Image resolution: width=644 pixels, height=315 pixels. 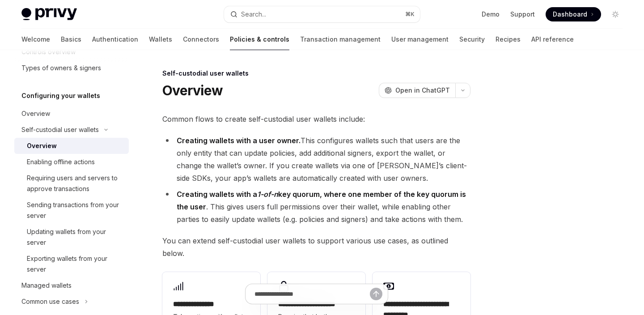 What do you see at coordinates (47, 286) in the screenshot?
I see `div: Managed wallets` at bounding box center [47, 286].